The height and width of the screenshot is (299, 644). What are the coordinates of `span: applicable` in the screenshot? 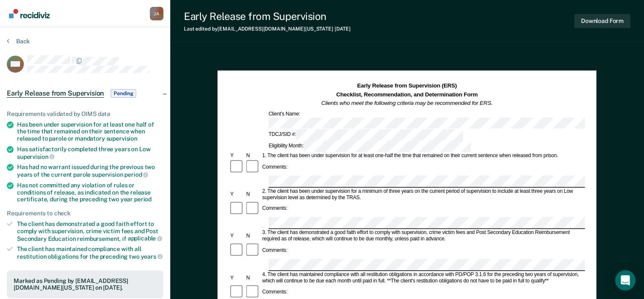 It's located at (144, 238).